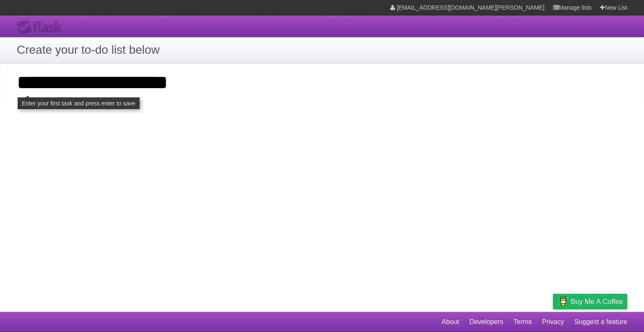  I want to click on a: Suggest a feature, so click(601, 322).